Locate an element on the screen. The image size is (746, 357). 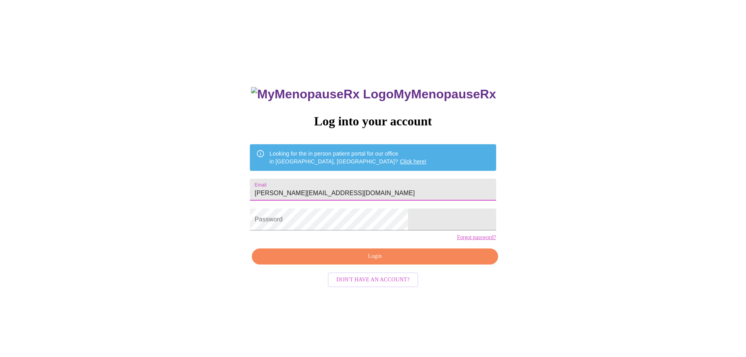
button: Don't have an account? is located at coordinates (373, 279).